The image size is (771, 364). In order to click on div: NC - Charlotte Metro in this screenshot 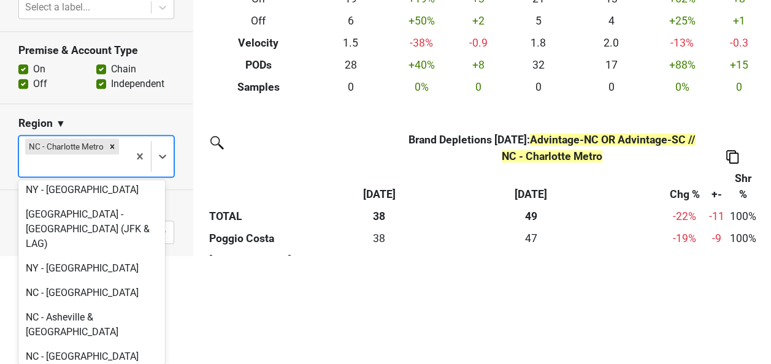, I will do `click(65, 147)`.